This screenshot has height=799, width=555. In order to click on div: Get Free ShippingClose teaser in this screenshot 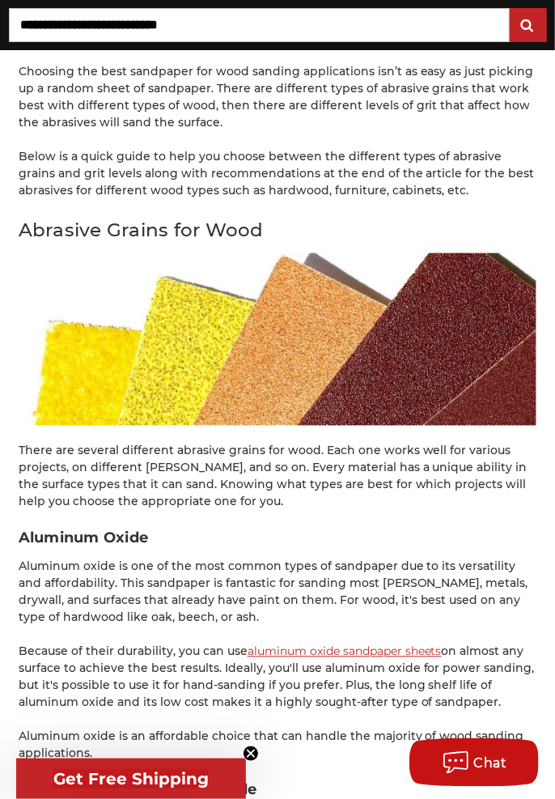, I will do `click(131, 779)`.